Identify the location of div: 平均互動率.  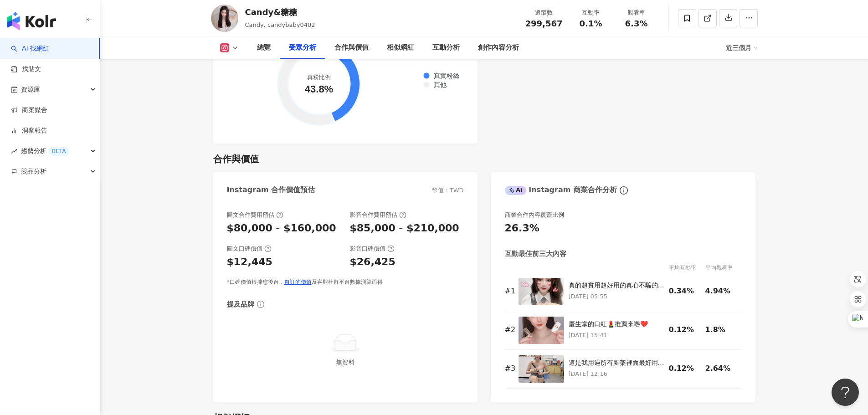
(687, 268).